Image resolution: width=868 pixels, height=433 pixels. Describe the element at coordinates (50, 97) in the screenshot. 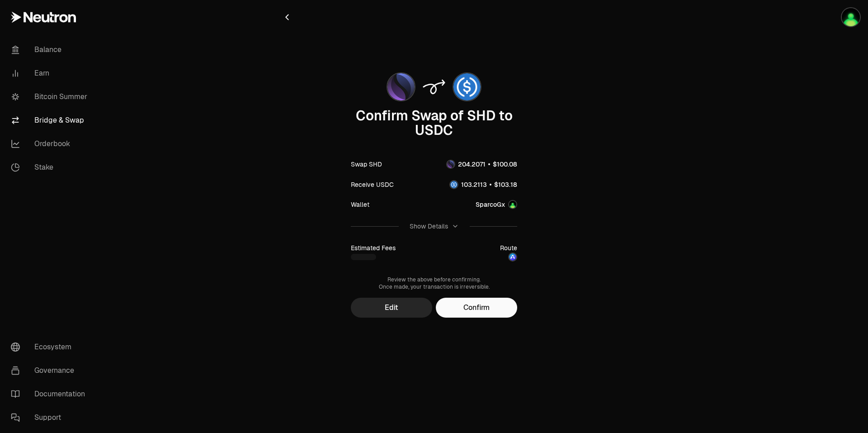

I see `a: Bitcoin Summer` at that location.